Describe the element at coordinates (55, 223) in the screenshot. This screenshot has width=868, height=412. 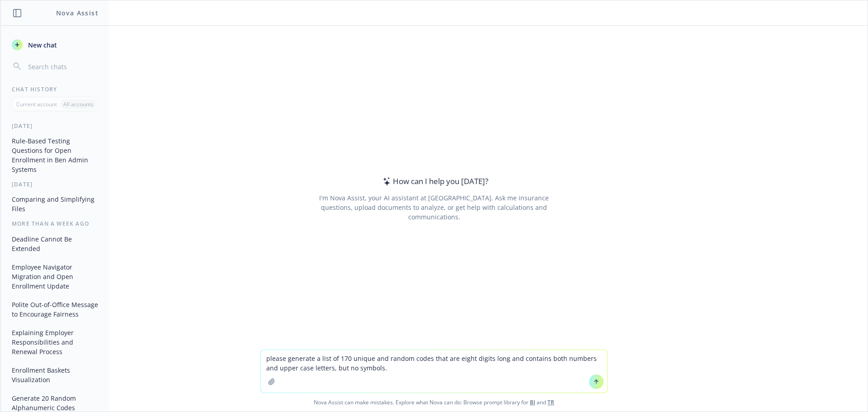
I see `div: More than a week ago` at that location.